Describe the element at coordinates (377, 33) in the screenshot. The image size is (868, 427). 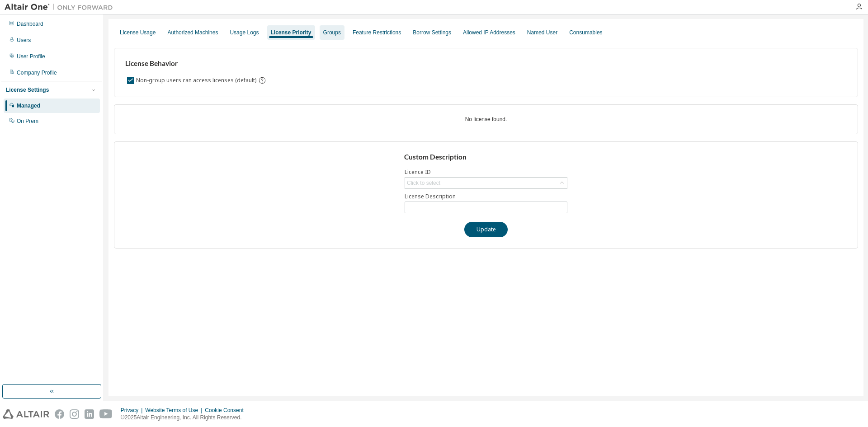
I see `div: Feature Restrictions` at that location.